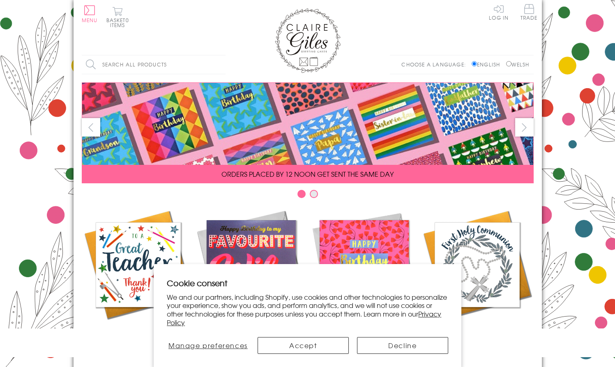 The height and width of the screenshot is (367, 615). I want to click on span: Academic, so click(138, 333).